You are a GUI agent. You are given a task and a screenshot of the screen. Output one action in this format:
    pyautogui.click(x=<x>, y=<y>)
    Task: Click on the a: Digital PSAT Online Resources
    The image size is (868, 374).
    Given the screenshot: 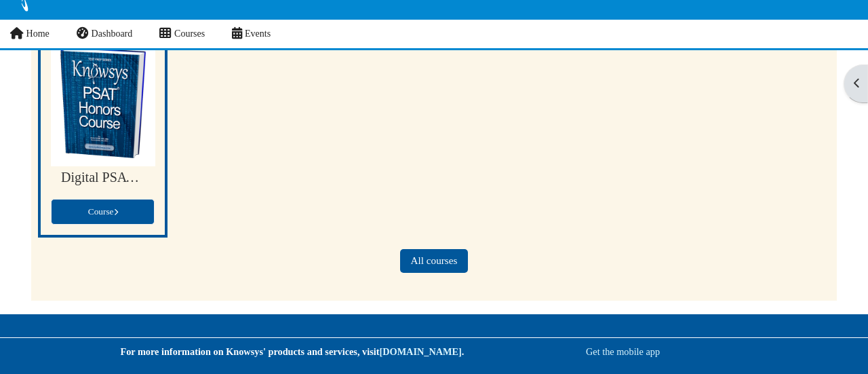 What is the action you would take?
    pyautogui.click(x=102, y=177)
    